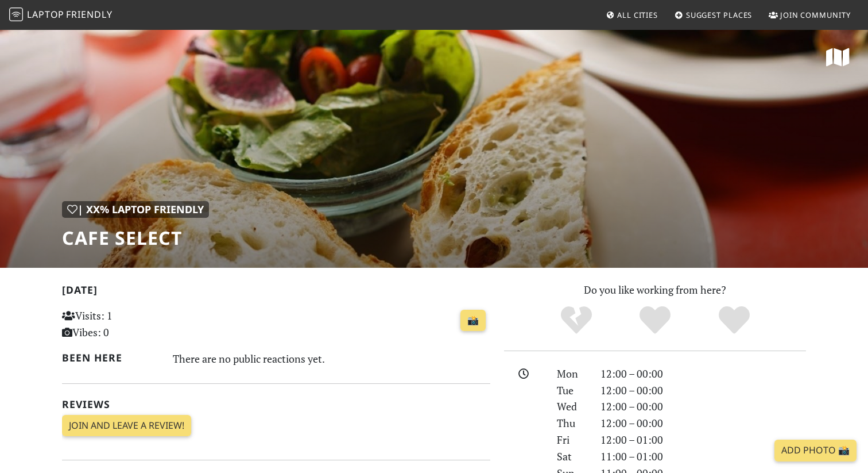 This screenshot has width=868, height=473. I want to click on div: Thu, so click(572, 423).